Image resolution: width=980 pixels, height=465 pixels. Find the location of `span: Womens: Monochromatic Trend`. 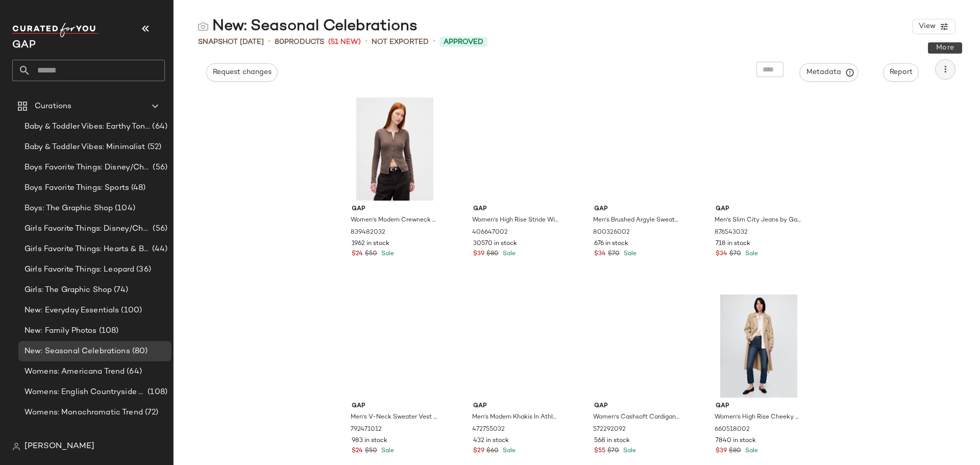

span: Womens: Monochromatic Trend is located at coordinates (83, 413).